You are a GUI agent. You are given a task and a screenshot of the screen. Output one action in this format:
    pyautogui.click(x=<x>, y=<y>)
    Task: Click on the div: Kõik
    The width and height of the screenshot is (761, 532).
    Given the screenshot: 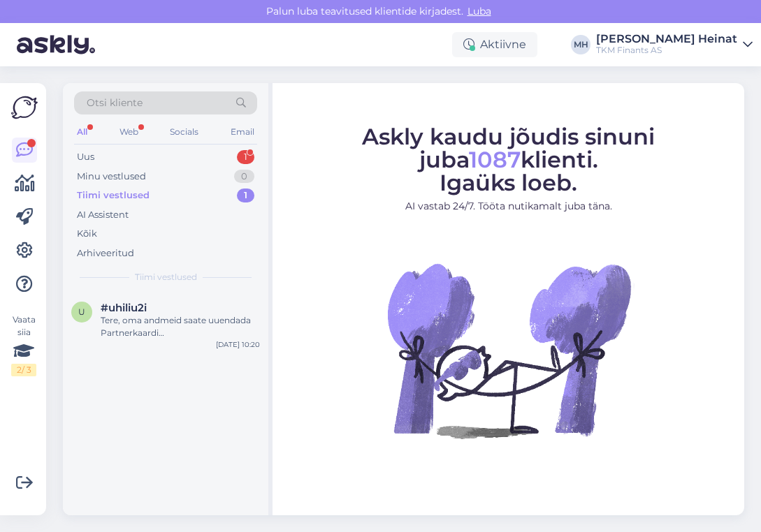 What is the action you would take?
    pyautogui.click(x=86, y=234)
    